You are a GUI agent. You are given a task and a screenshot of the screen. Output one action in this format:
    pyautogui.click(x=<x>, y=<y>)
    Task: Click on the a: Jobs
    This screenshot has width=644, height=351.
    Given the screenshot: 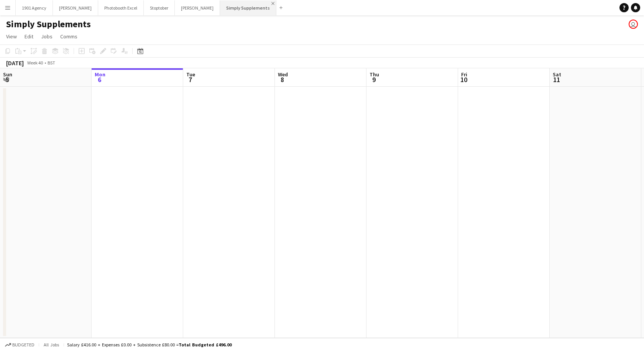 What is the action you would take?
    pyautogui.click(x=47, y=37)
    